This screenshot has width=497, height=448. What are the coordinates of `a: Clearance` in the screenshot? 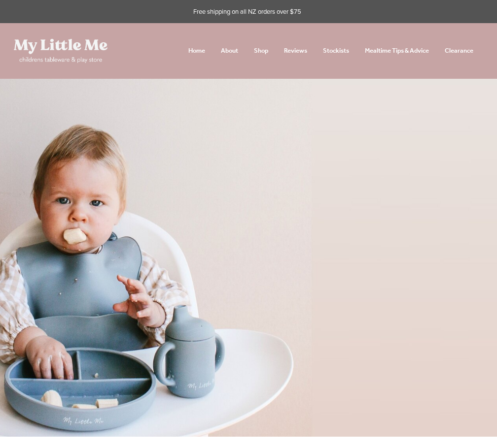 It's located at (459, 51).